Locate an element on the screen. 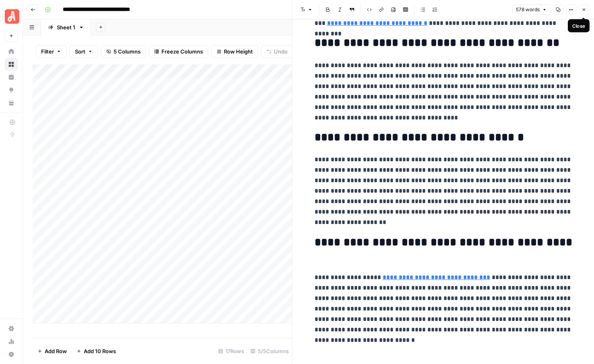 Image resolution: width=594 pixels, height=364 pixels. button: Workspace: Angi is located at coordinates (11, 17).